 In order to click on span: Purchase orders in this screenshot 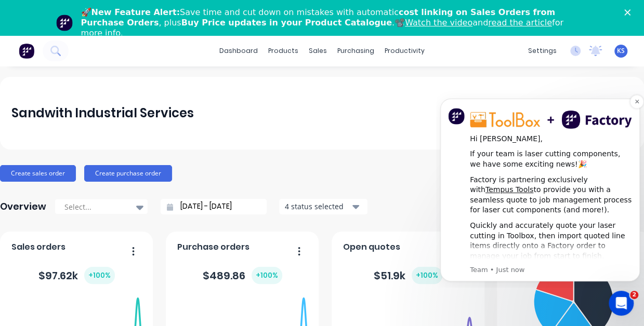, I will do `click(213, 247)`.